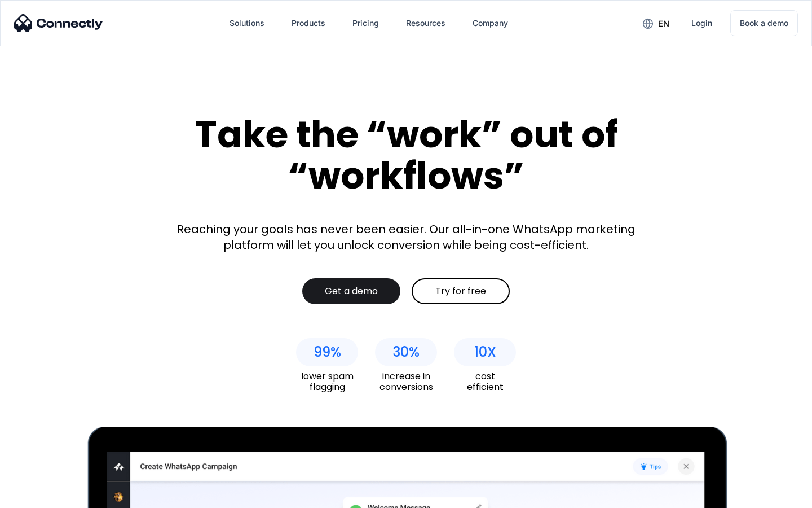 Image resolution: width=812 pixels, height=508 pixels. What do you see at coordinates (406, 237) in the screenshot?
I see `div: Reaching your goals has never been easier. Our all-in-one WhatsApp marketing platform will let yo...` at bounding box center [406, 237].